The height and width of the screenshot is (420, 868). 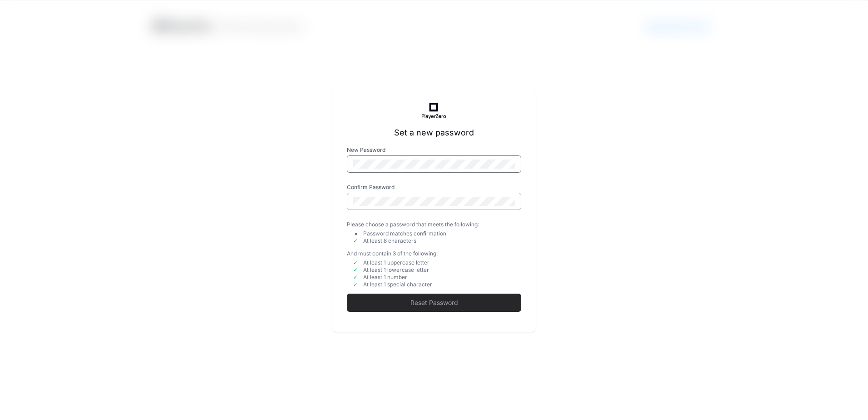 What do you see at coordinates (434, 253) in the screenshot?
I see `div: And must contain 3 of the following:` at bounding box center [434, 253].